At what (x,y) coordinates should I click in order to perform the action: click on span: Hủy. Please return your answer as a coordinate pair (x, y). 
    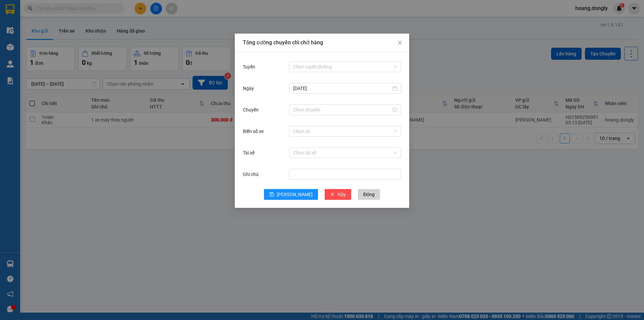
    Looking at the image, I should click on (341, 194).